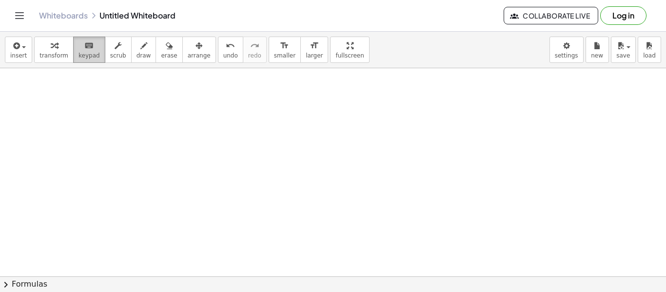  Describe the element at coordinates (89, 56) in the screenshot. I see `span: keypad` at that location.